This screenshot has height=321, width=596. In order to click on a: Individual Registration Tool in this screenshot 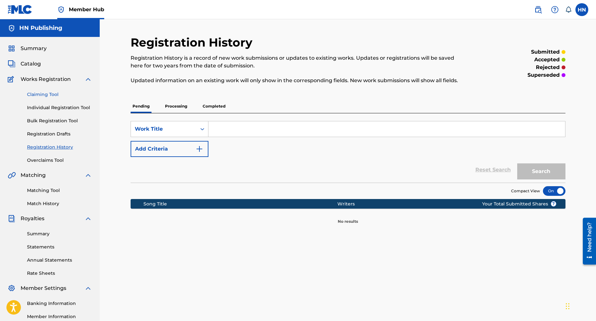, I will do `click(59, 108)`.